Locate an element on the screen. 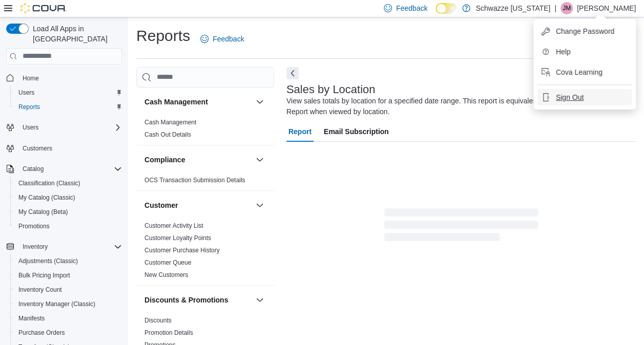 The image size is (644, 345). h3: Compliance is located at coordinates (164, 160).